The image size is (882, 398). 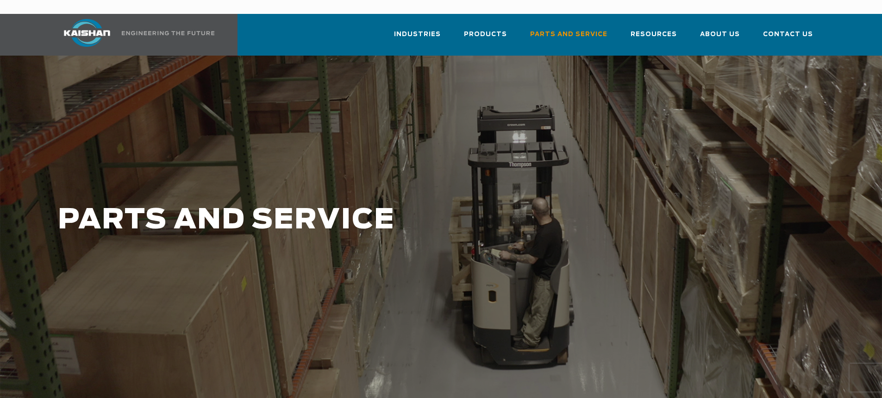 I want to click on img: Engineering the future, so click(x=168, y=33).